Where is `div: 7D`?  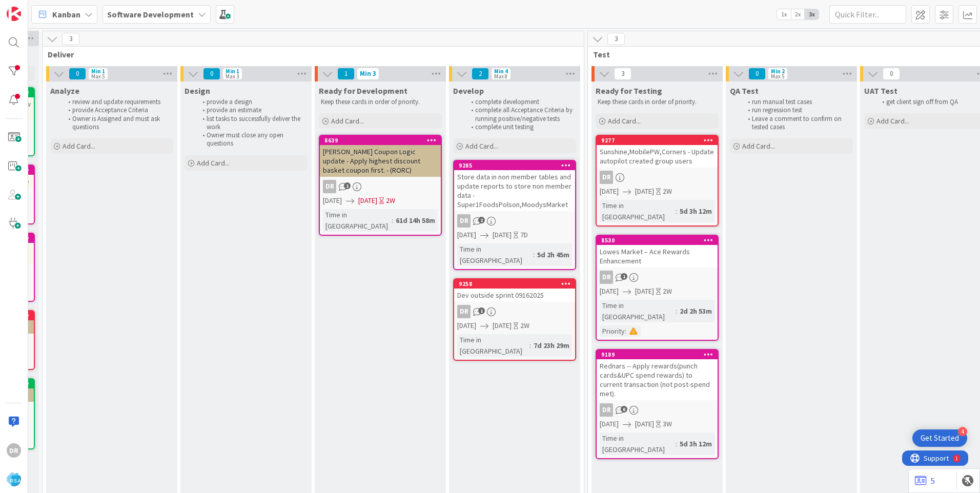
div: 7D is located at coordinates (524, 234).